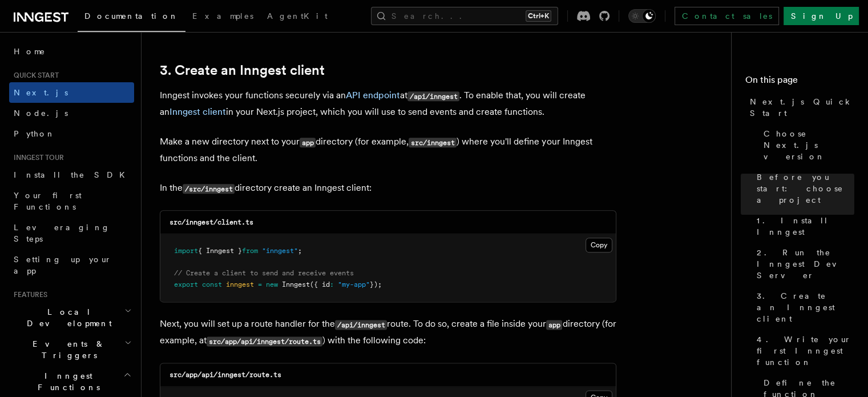  What do you see at coordinates (73, 174) in the screenshot?
I see `span: Install the SDK` at bounding box center [73, 174].